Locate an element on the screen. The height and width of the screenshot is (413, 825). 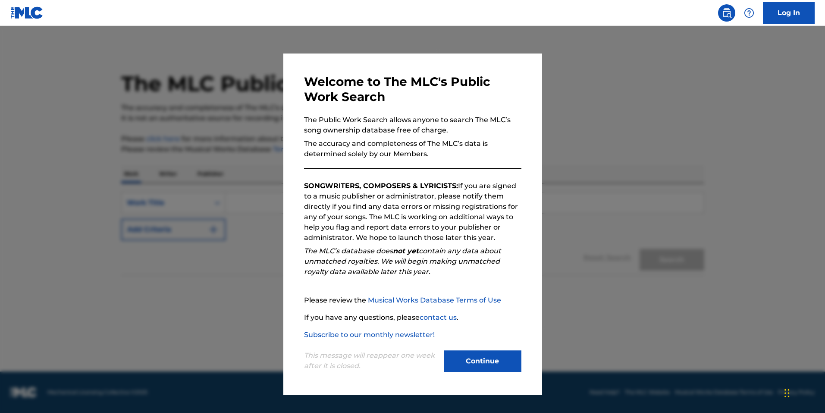
p: If you have any questions, please . is located at coordinates (413, 317).